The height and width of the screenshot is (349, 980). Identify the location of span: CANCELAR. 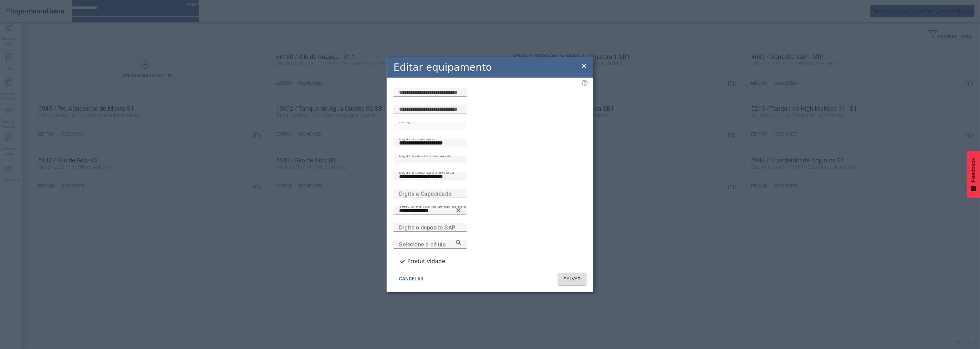
(411, 279).